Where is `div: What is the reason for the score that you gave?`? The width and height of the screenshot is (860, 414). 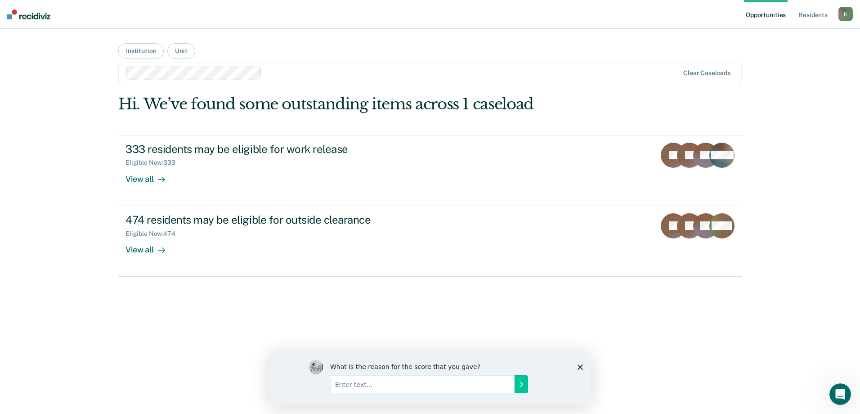
div: What is the reason for the score that you gave? is located at coordinates (165, 16).